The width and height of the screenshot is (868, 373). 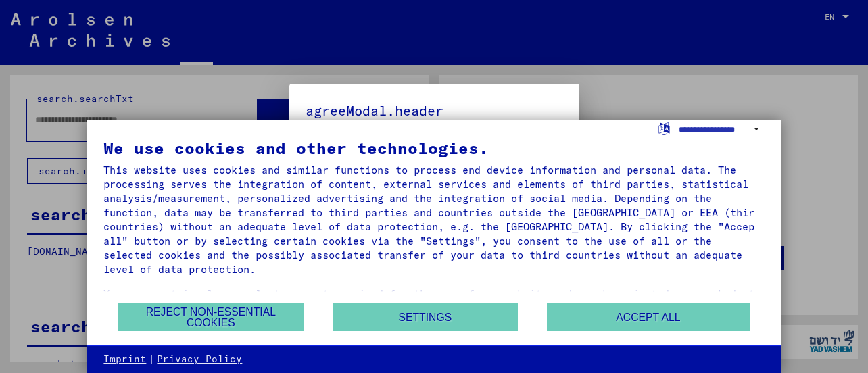 I want to click on button: Settings, so click(x=425, y=317).